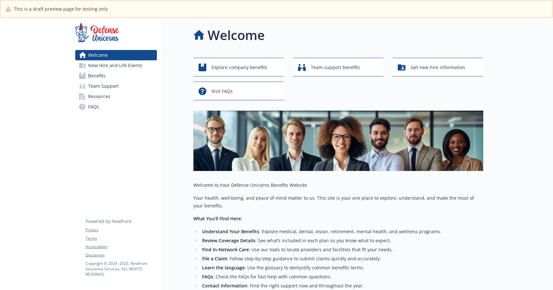 The image size is (553, 290). I want to click on span: Resources, so click(99, 97).